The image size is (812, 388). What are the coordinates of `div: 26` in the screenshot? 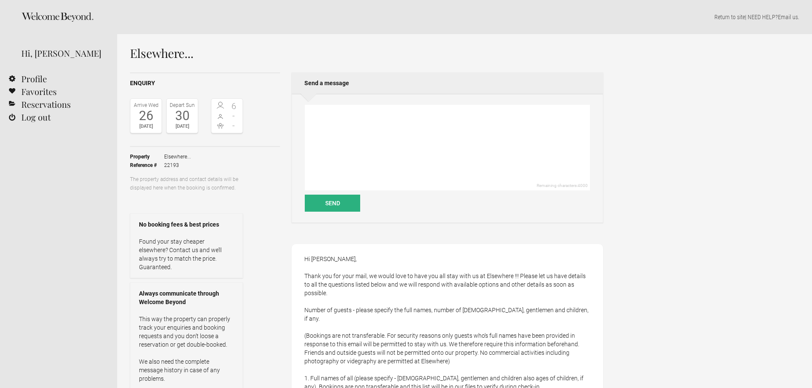 It's located at (146, 116).